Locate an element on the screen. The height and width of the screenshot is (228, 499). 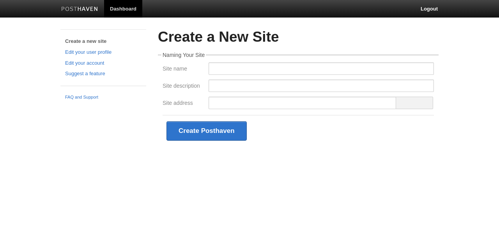
a: Suggest a feature is located at coordinates (103, 74).